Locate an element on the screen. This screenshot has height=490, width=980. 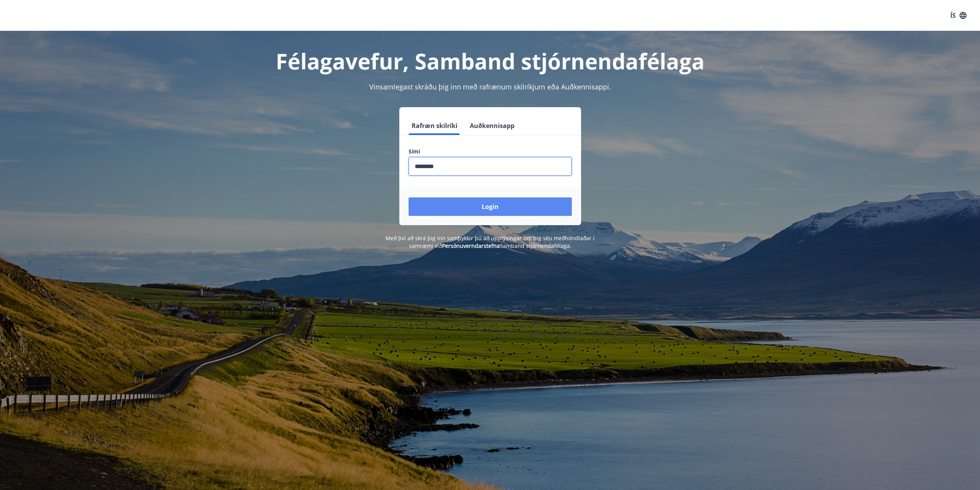
button: ÍS is located at coordinates (959, 15).